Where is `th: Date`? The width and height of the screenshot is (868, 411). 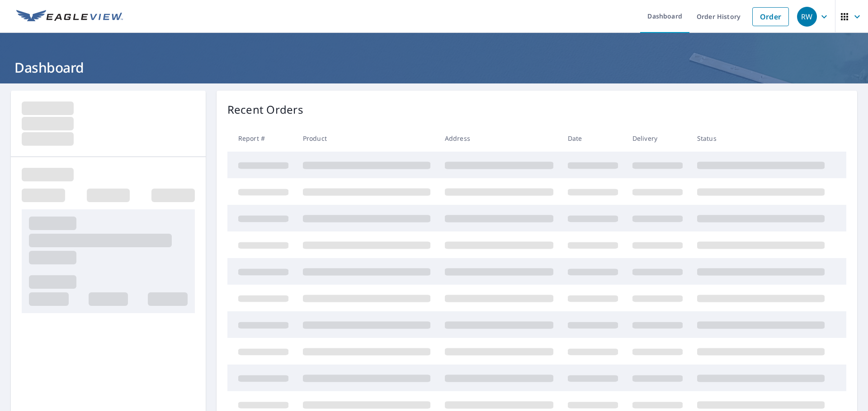 th: Date is located at coordinates (593, 138).